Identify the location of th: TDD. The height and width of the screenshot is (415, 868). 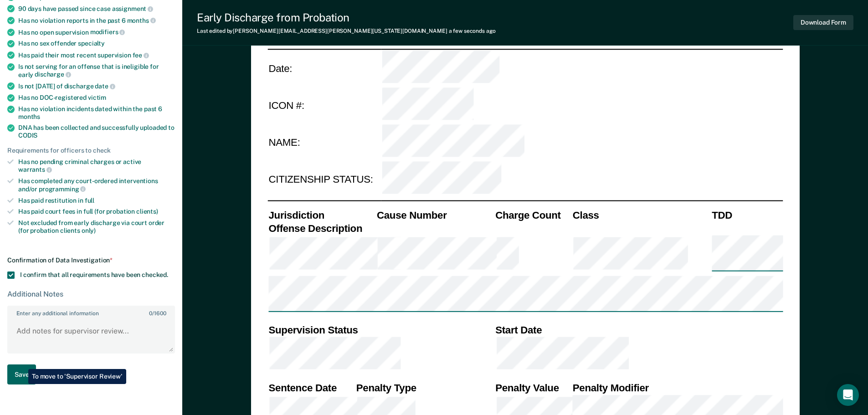
(746, 215).